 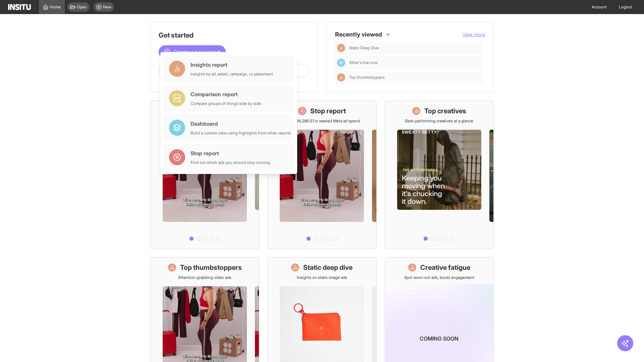 I want to click on h1: Stop report, so click(x=328, y=111).